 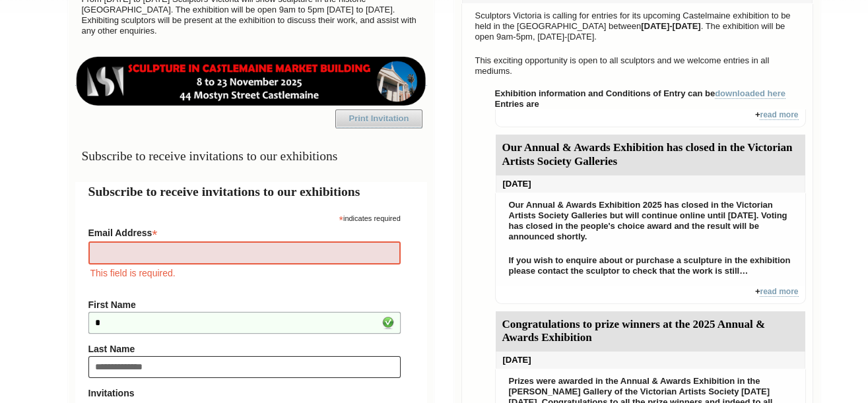 What do you see at coordinates (244, 349) in the screenshot?
I see `label: Last Name` at bounding box center [244, 349].